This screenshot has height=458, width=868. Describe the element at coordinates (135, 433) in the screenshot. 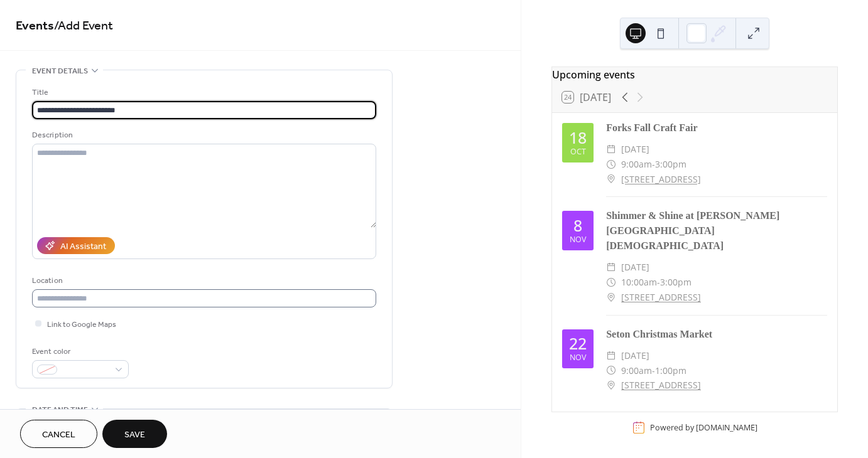

I see `button: Save` at that location.